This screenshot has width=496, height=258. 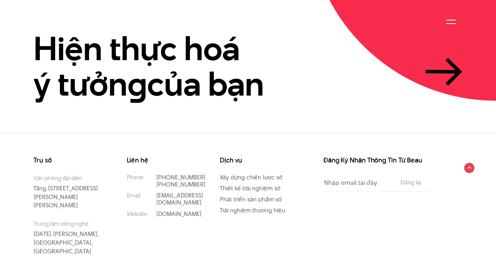 What do you see at coordinates (358, 182) in the screenshot?
I see `input: Nhập email tại đây` at bounding box center [358, 182].